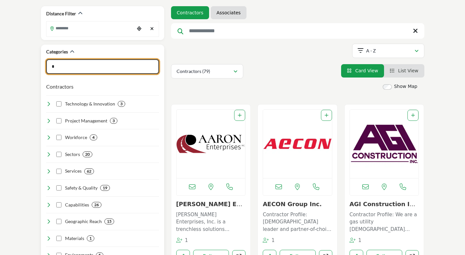 The width and height of the screenshot is (465, 255). What do you see at coordinates (59, 171) in the screenshot?
I see `input: Select Services checkbox` at bounding box center [59, 171].